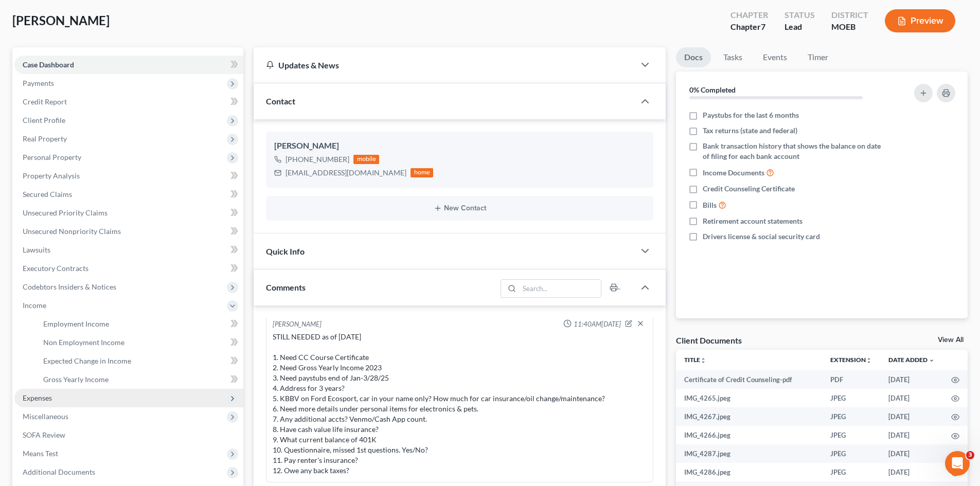 This screenshot has height=486, width=980. What do you see at coordinates (932, 361) in the screenshot?
I see `i: expand_more` at bounding box center [932, 361].